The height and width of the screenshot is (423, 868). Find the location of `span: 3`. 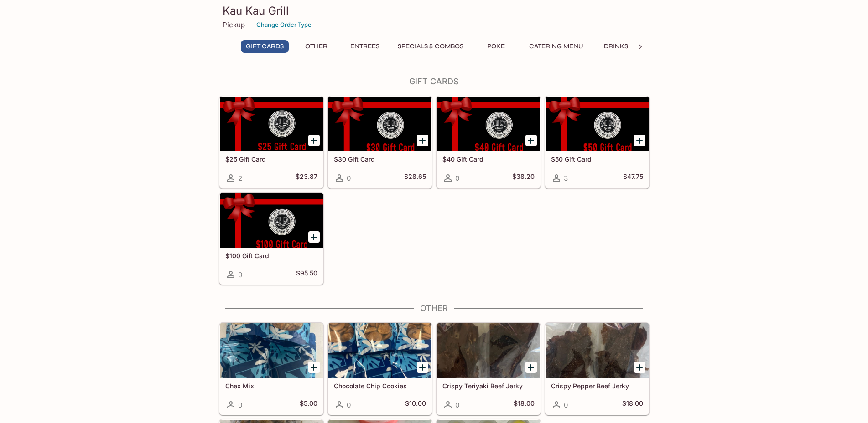

span: 3 is located at coordinates (566, 178).